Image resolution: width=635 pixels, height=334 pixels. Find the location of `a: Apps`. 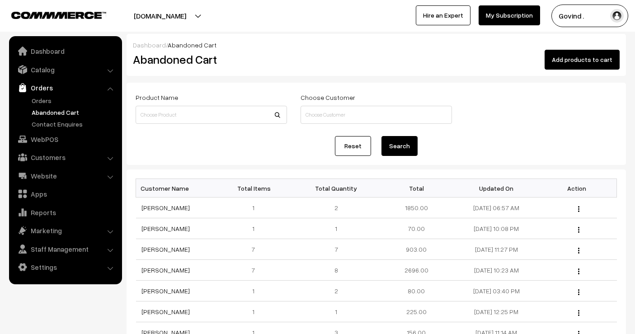

a: Apps is located at coordinates (65, 194).